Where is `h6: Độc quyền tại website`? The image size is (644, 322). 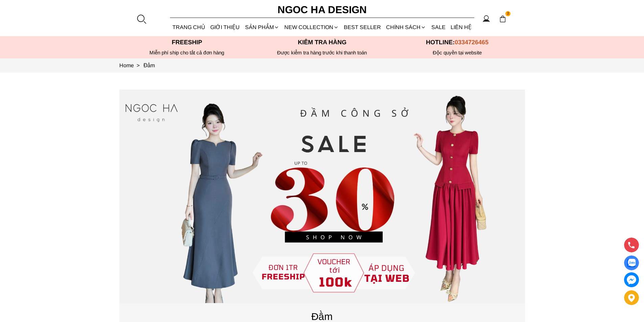 h6: Độc quyền tại website is located at coordinates (457, 53).